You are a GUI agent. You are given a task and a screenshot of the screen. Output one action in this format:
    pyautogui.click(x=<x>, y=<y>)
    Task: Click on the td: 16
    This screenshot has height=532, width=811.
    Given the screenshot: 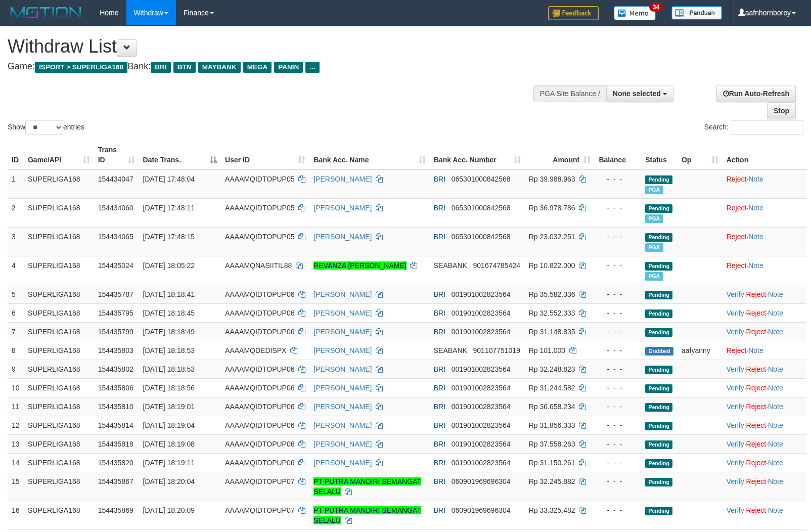 What is the action you would take?
    pyautogui.click(x=16, y=515)
    